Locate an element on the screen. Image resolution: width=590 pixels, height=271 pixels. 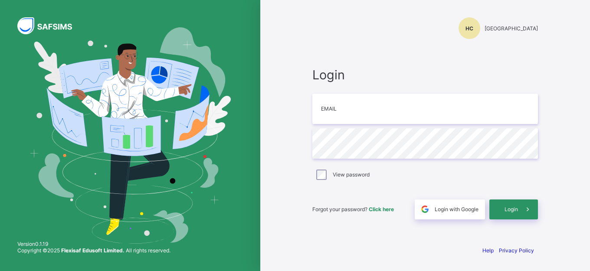
span: Login with Google is located at coordinates (456, 209).